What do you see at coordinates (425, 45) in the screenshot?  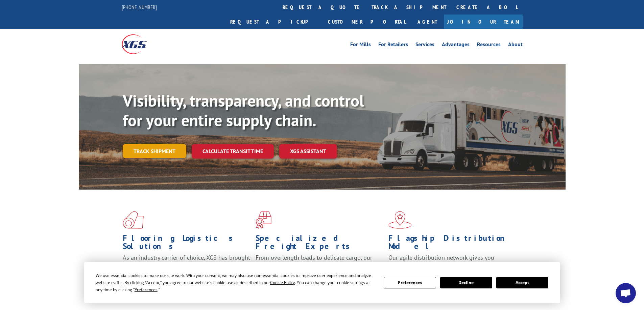 I see `a: Services` at bounding box center [425, 45].